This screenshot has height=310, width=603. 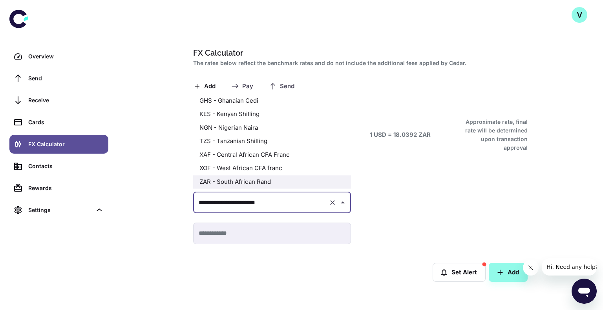 I want to click on li: GHS - Ghanaian Cedi, so click(x=272, y=101).